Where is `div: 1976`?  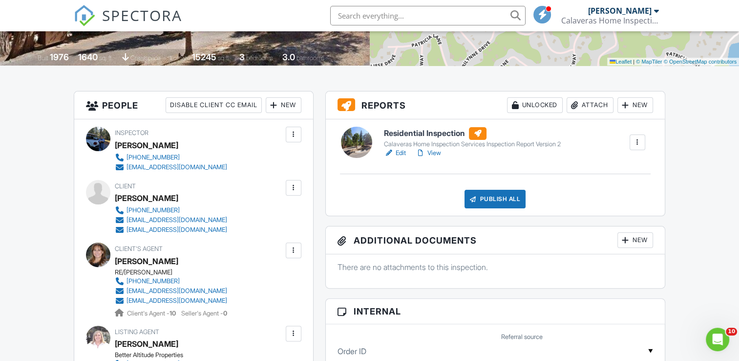
div: 1976 is located at coordinates (59, 57).